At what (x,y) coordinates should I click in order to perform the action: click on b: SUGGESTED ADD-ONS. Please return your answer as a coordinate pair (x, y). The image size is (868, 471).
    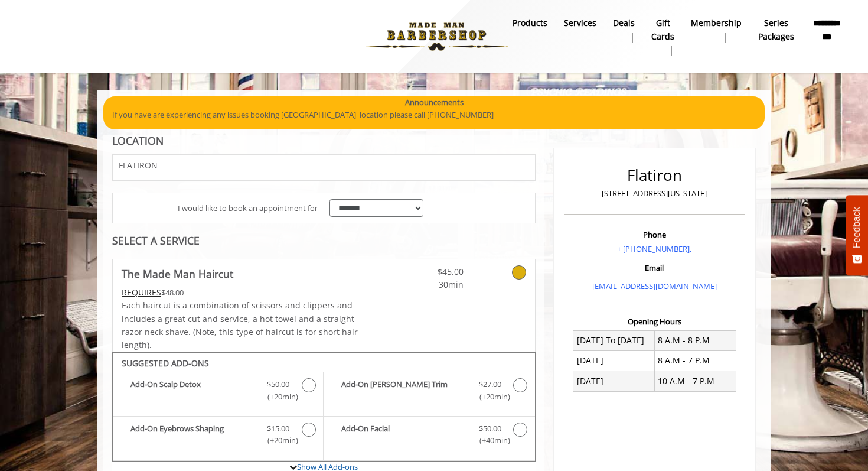
    Looking at the image, I should click on (165, 363).